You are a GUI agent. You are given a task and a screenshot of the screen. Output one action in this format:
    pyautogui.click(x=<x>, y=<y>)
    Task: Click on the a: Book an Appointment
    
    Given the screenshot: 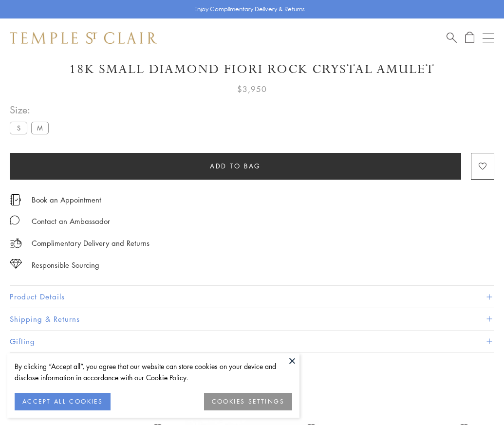 What is the action you would take?
    pyautogui.click(x=66, y=199)
    